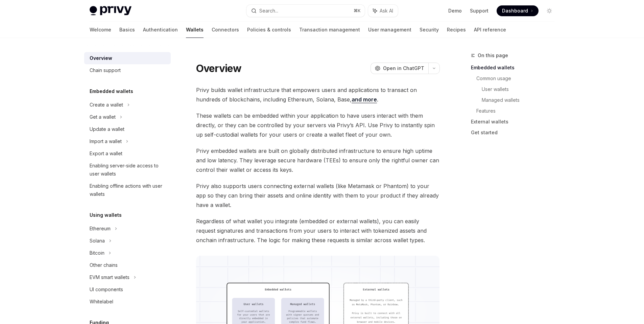  Describe the element at coordinates (106, 290) in the screenshot. I see `div: UI components` at that location.